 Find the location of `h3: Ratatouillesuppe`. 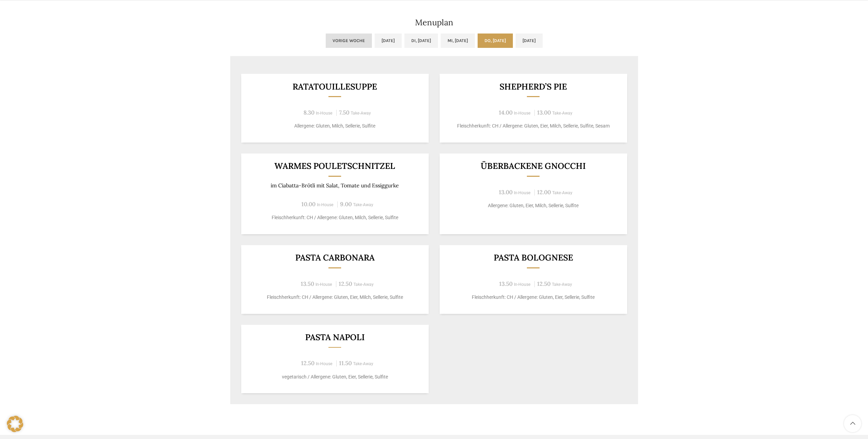

h3: Ratatouillesuppe is located at coordinates (335, 87).